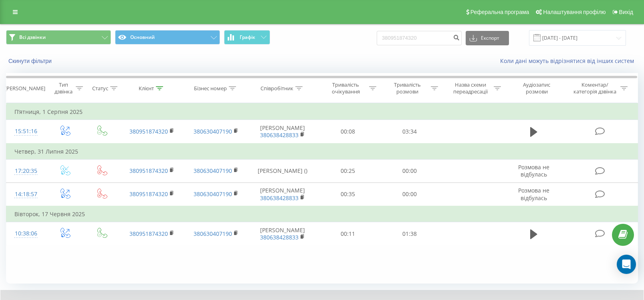 The width and height of the screenshot is (644, 300). I want to click on button: Експорт, so click(487, 38).